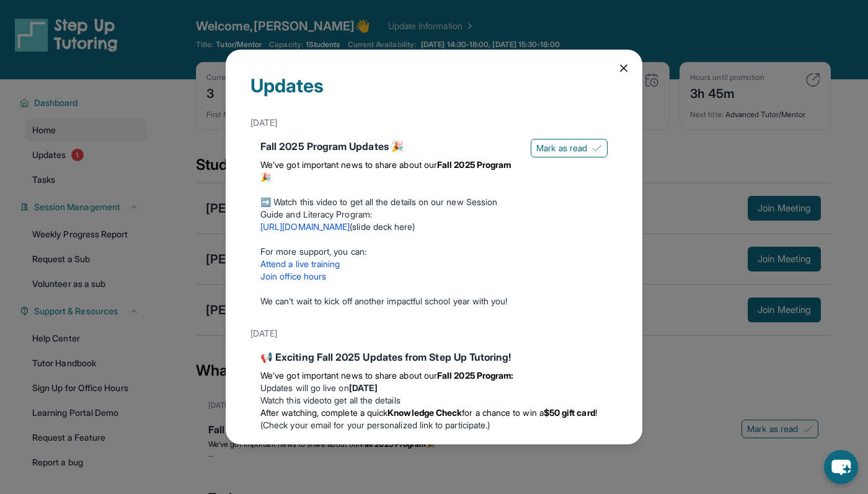  Describe the element at coordinates (379, 208) in the screenshot. I see `span: ➡️ Watch this video to get all the details on our new Session Guide and Literacy Program:` at that location.